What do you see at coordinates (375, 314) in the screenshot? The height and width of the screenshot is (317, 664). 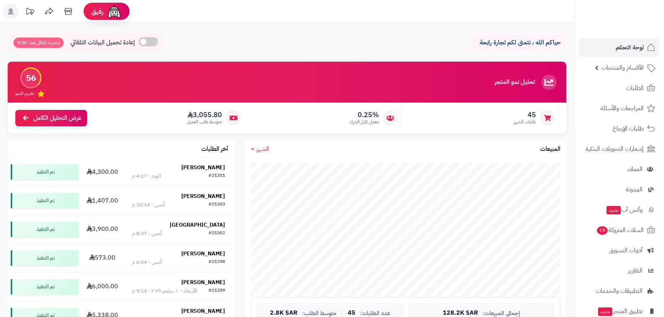 I see `span: عدد الطلبات:` at bounding box center [375, 314].